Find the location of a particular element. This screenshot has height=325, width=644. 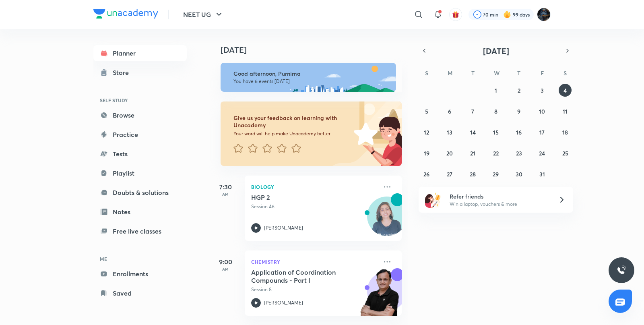

abbr: October 2, 2025 is located at coordinates (519, 90).